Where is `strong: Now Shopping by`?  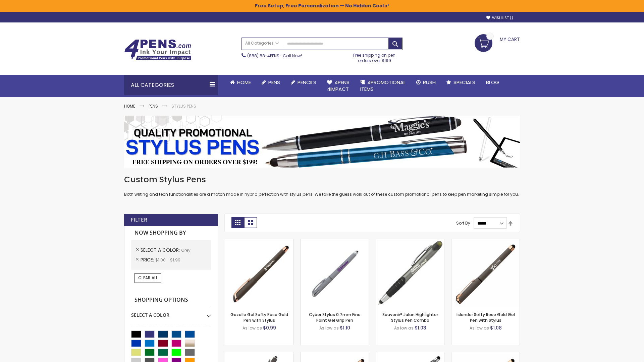 strong: Now Shopping by is located at coordinates (171, 233).